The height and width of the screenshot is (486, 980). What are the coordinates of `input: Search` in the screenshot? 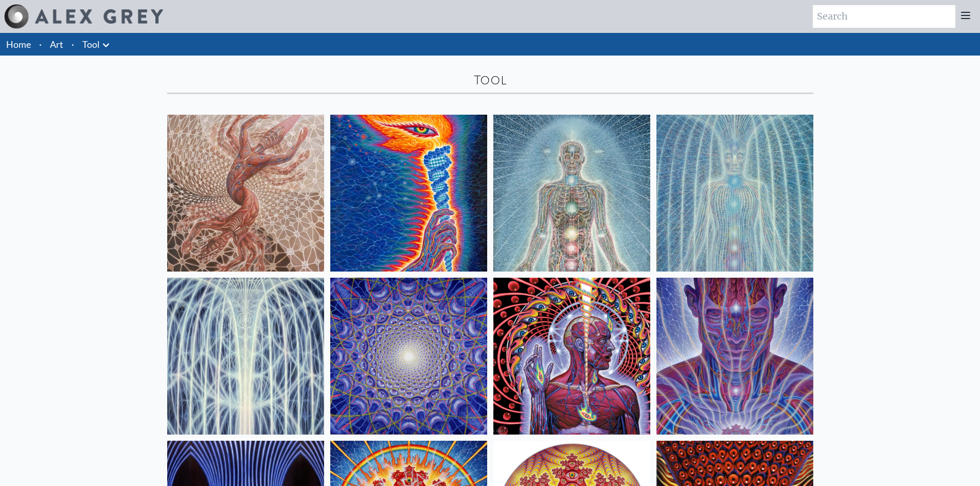 It's located at (884, 16).